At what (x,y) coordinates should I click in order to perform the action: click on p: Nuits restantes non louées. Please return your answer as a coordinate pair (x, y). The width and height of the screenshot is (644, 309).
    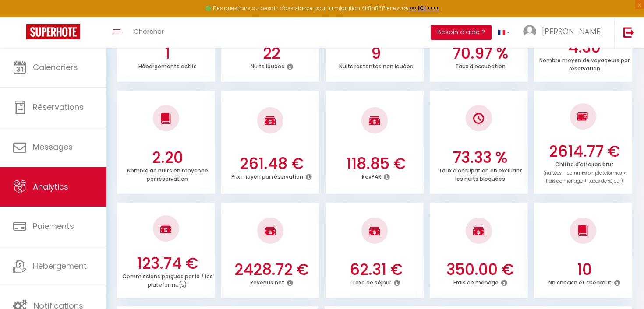
    Looking at the image, I should click on (376, 65).